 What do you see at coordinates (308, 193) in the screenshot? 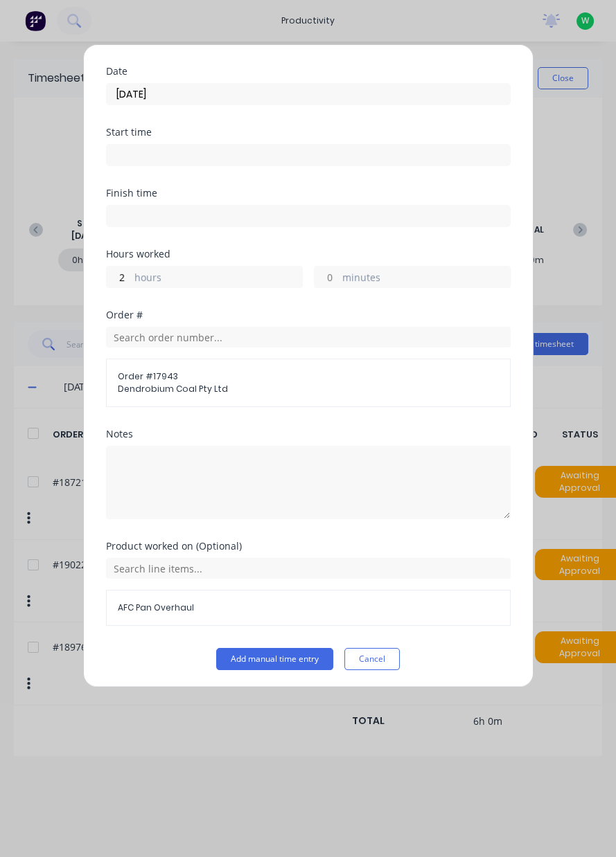
I see `div: Finish time` at bounding box center [308, 193].